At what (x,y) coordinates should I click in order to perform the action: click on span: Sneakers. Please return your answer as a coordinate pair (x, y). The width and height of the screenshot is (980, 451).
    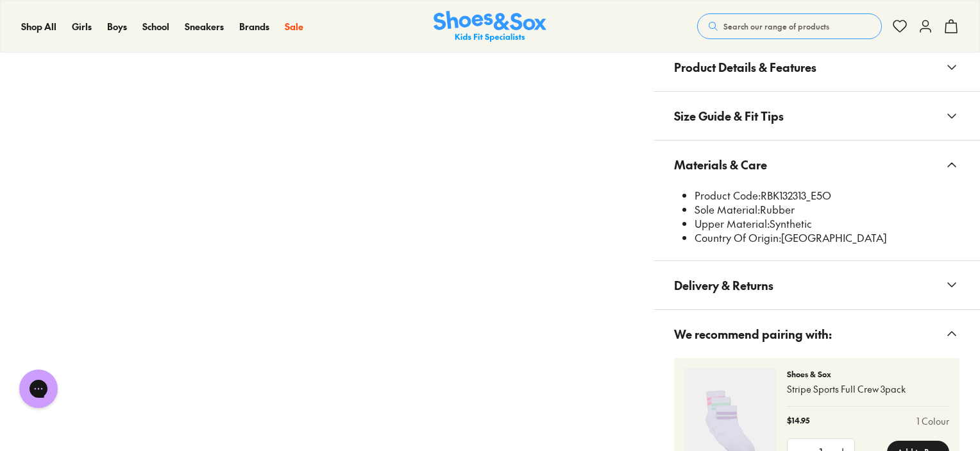
    Looking at the image, I should click on (204, 26).